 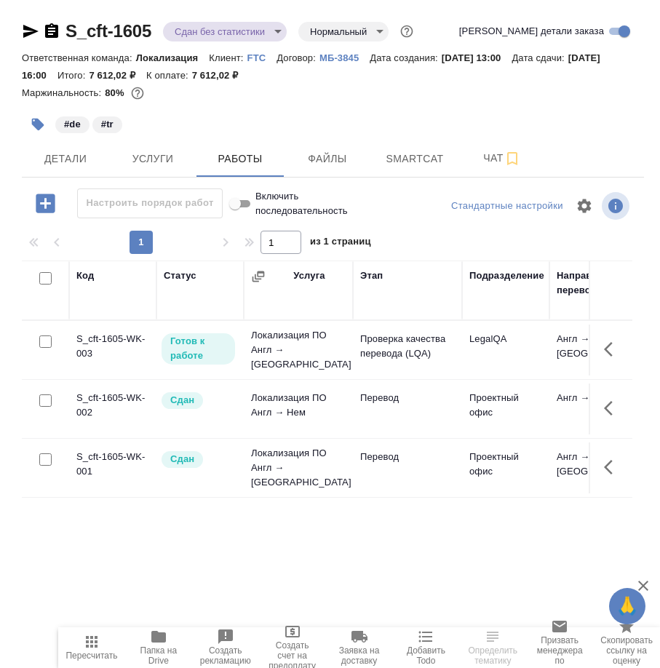 What do you see at coordinates (502, 158) in the screenshot?
I see `span: Чат` at bounding box center [502, 158].